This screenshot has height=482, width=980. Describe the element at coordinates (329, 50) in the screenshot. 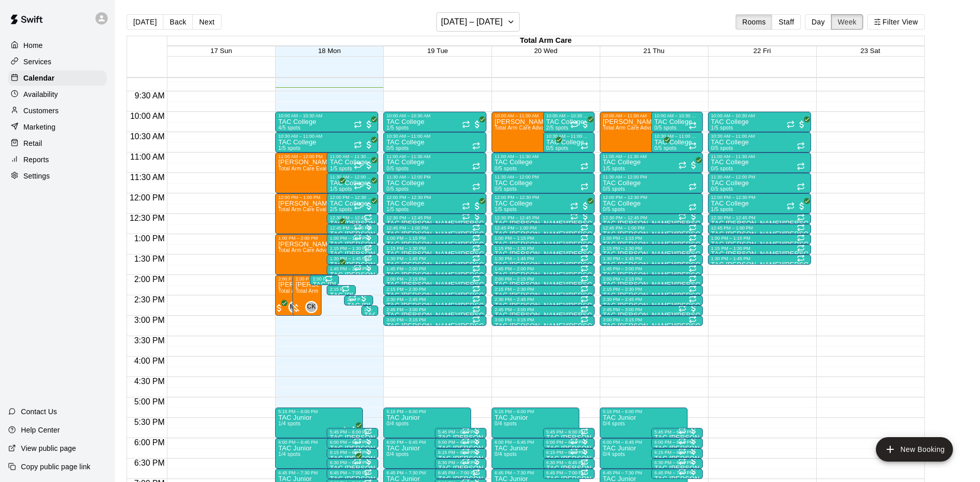

I see `span: 18 Mon` at that location.